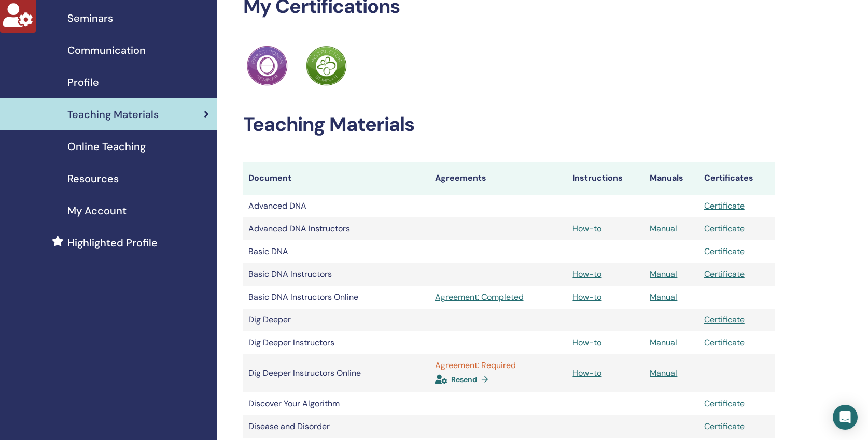 The width and height of the screenshot is (868, 440). I want to click on td: Basic DNA Instructors, so click(336, 274).